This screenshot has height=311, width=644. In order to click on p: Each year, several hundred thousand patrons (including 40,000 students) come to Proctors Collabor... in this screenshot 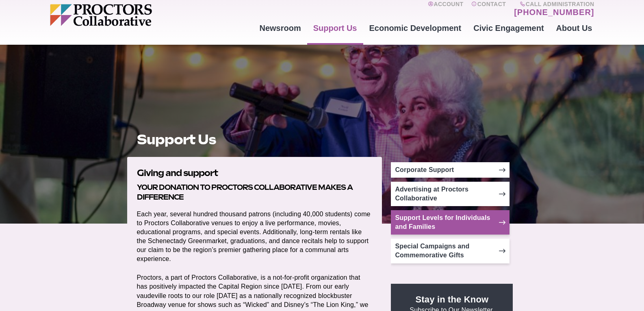, I will do `click(255, 236)`.